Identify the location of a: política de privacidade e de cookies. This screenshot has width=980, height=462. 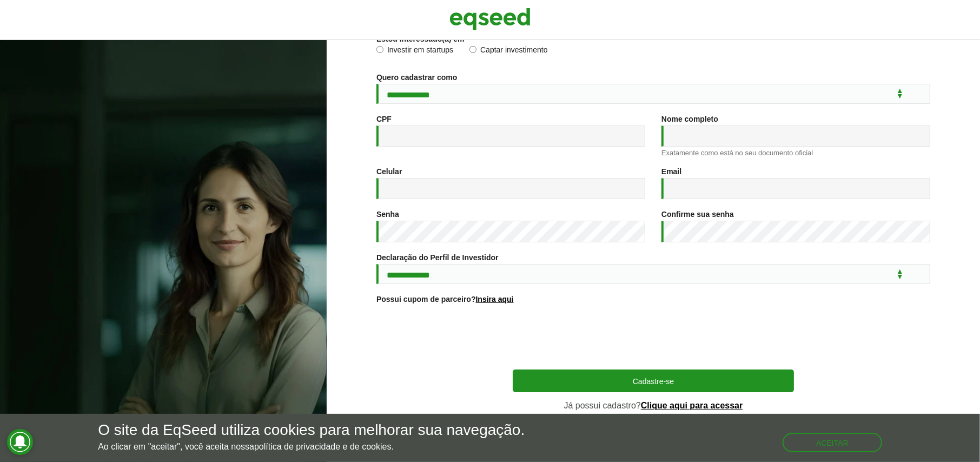
(323, 447).